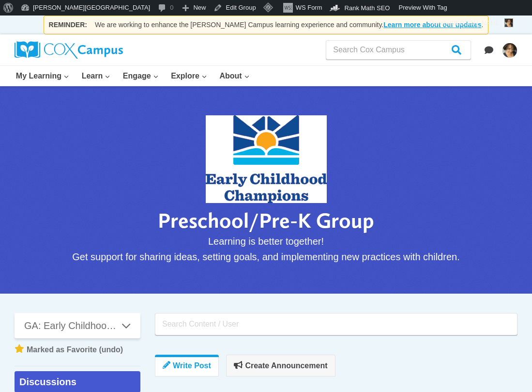  What do you see at coordinates (96, 76) in the screenshot?
I see `span: Learn` at bounding box center [96, 76].